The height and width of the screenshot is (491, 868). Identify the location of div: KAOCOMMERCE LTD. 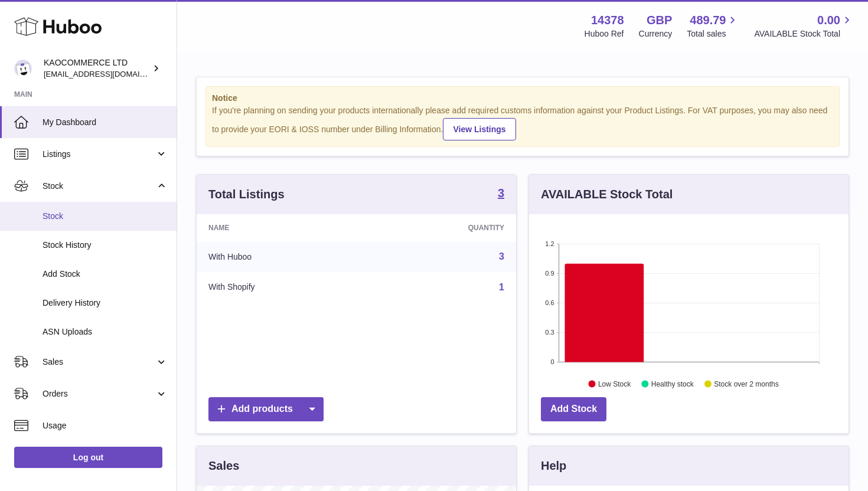
(97, 69).